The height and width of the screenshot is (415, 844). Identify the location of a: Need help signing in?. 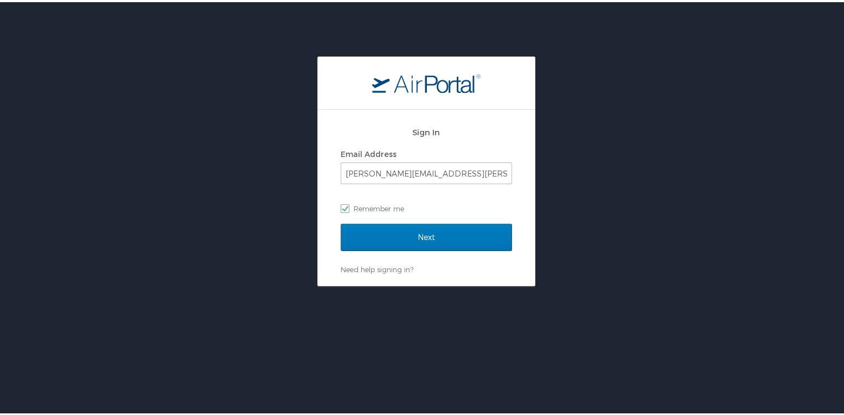
(377, 267).